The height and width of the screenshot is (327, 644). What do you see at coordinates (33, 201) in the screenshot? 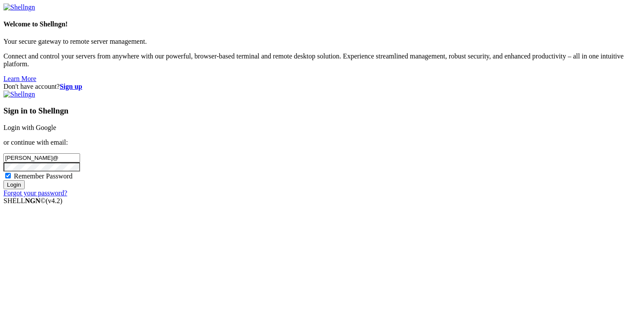
I see `b: NGN` at bounding box center [33, 201].